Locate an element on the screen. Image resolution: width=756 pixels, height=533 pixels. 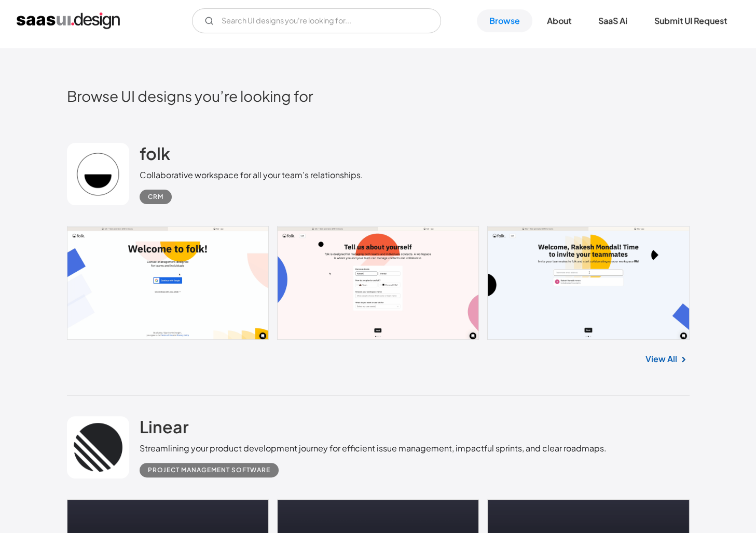
a: home is located at coordinates (68, 21).